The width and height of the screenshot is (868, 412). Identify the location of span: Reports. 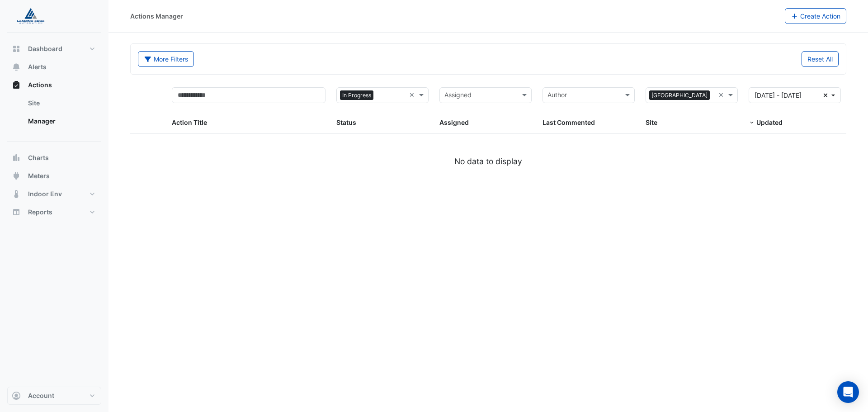
(40, 212).